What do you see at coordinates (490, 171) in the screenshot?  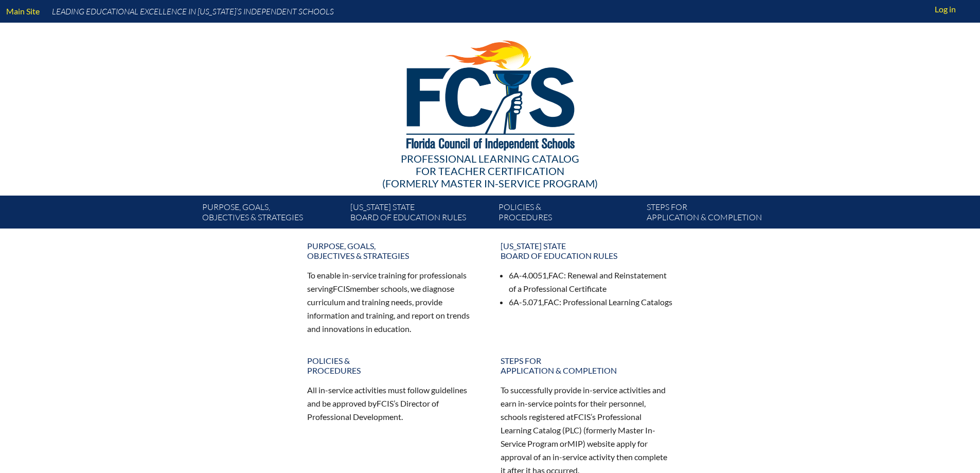 I see `div: Professional Learning Catalog (formerly Master In-service Program)` at bounding box center [490, 171].